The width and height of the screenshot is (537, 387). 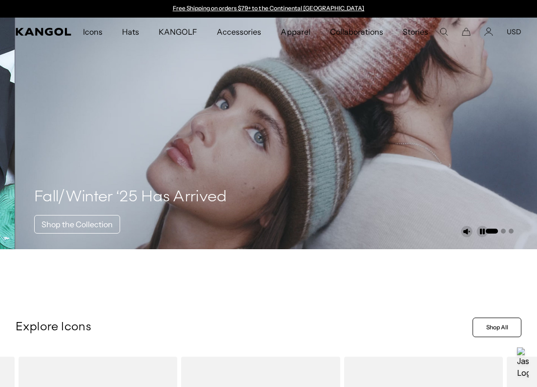 I want to click on span: KANGOLF, so click(x=178, y=32).